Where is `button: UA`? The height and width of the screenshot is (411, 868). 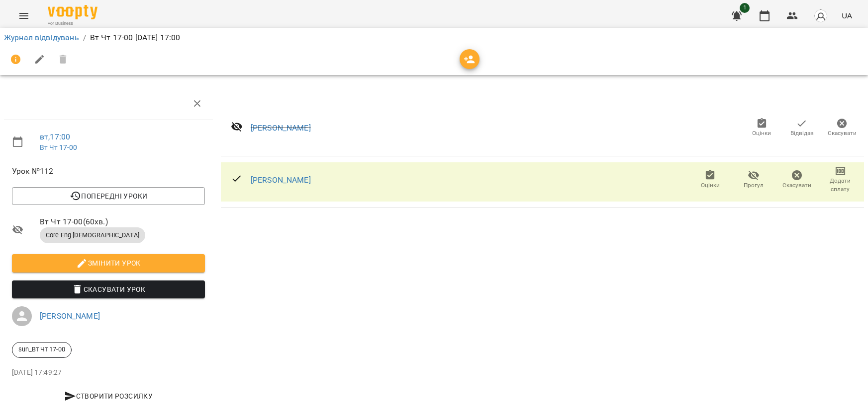
button: UA is located at coordinates (847, 15).